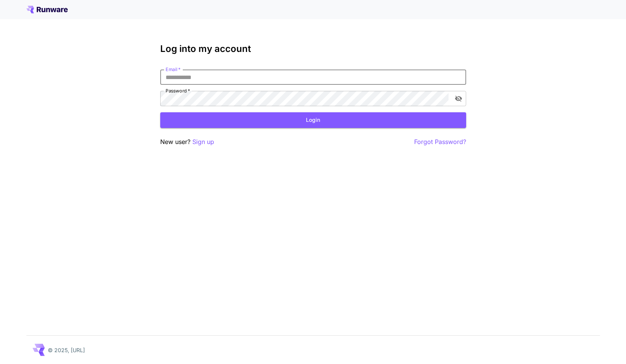 The width and height of the screenshot is (626, 364). What do you see at coordinates (440, 142) in the screenshot?
I see `p: Forgot Password?` at bounding box center [440, 142].